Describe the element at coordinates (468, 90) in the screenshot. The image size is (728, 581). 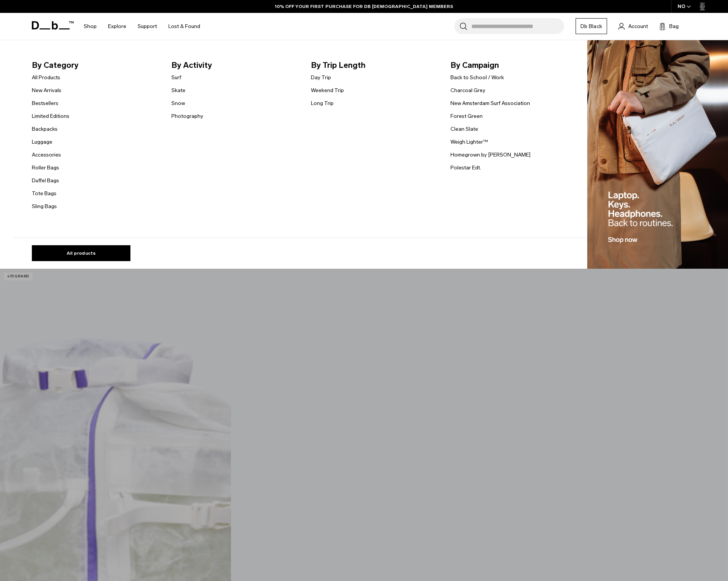
I see `a: Charcoal Grey` at that location.